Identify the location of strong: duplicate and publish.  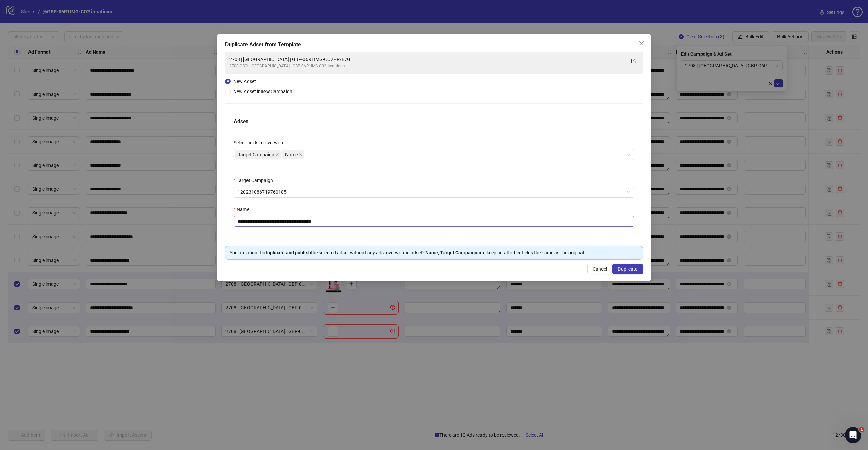
(287, 253).